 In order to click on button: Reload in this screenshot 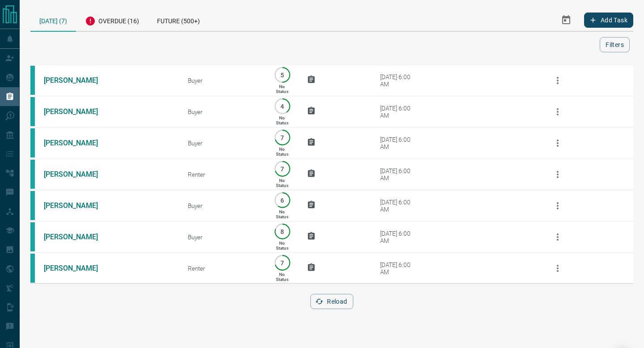, I will do `click(331, 301)`.